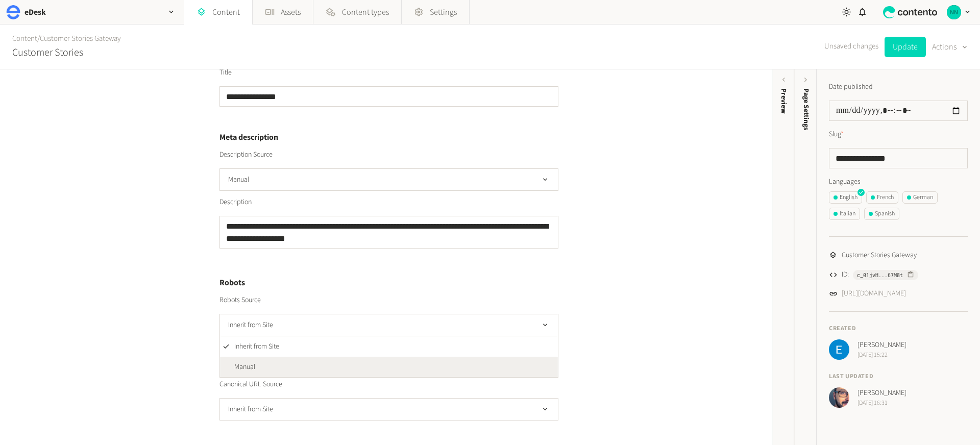 This screenshot has width=980, height=445. I want to click on button: Actions, so click(950, 47).